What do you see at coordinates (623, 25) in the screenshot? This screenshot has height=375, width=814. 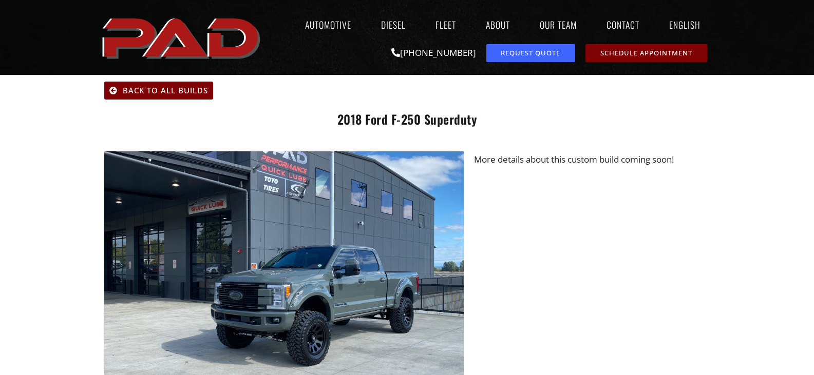 I see `a: Contact` at bounding box center [623, 25].